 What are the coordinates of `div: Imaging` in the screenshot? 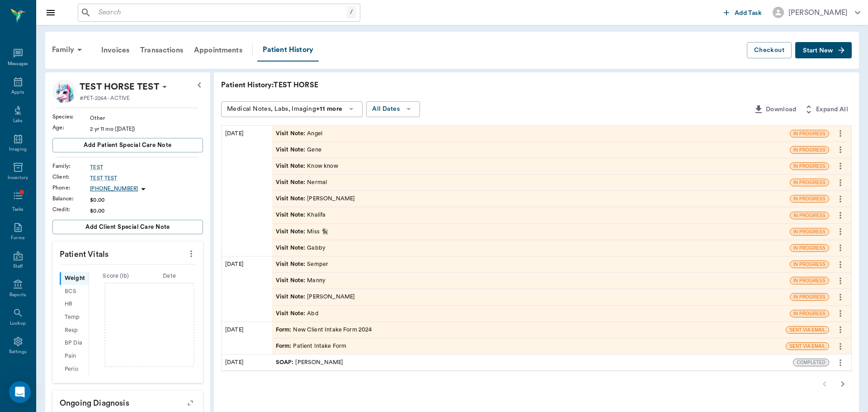 It's located at (18, 149).